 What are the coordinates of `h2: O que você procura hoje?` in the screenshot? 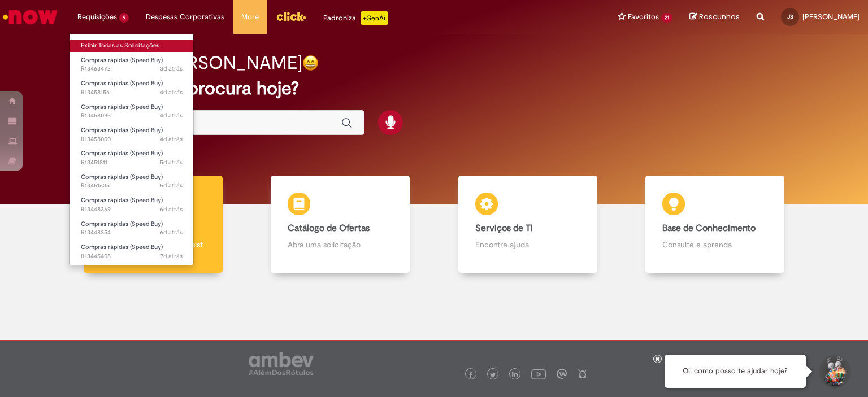 It's located at (434, 88).